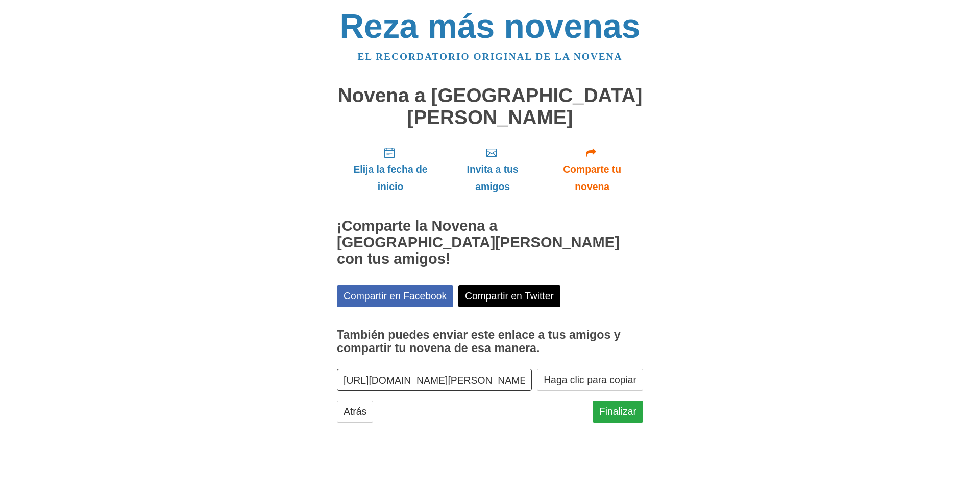 This screenshot has width=980, height=487. I want to click on font: Finalizar, so click(618, 411).